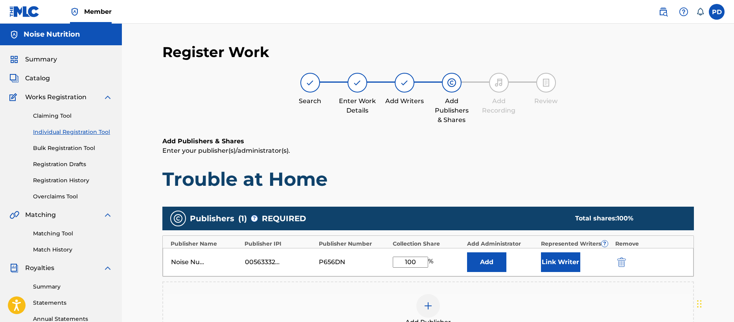 This screenshot has height=322, width=734. What do you see at coordinates (73, 249) in the screenshot?
I see `a: Match History` at bounding box center [73, 249].